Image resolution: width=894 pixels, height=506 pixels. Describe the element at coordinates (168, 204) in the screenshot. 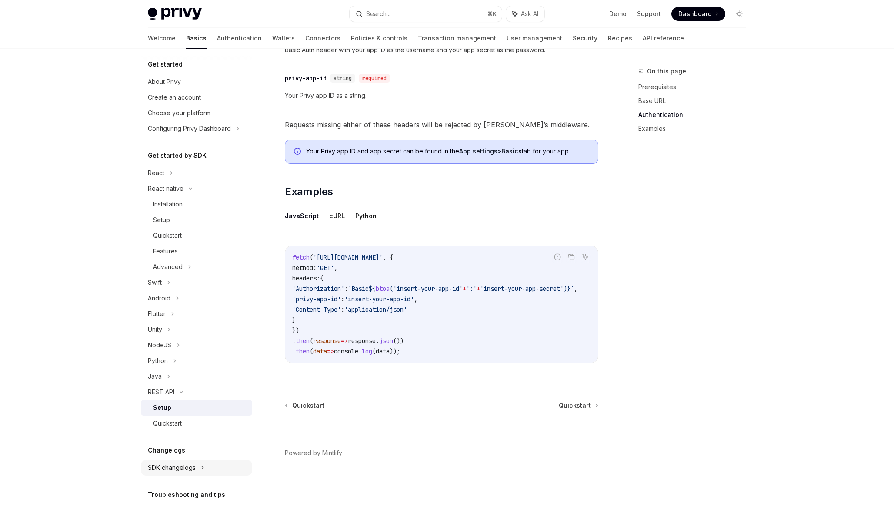

I see `div: Installation` at that location.